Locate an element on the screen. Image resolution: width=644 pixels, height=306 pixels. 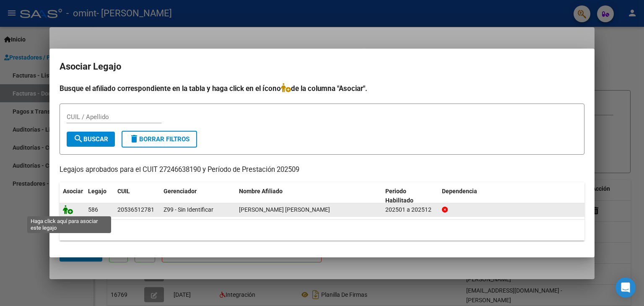
datatable-header-cell: Nombre Afiliado is located at coordinates (309, 196).